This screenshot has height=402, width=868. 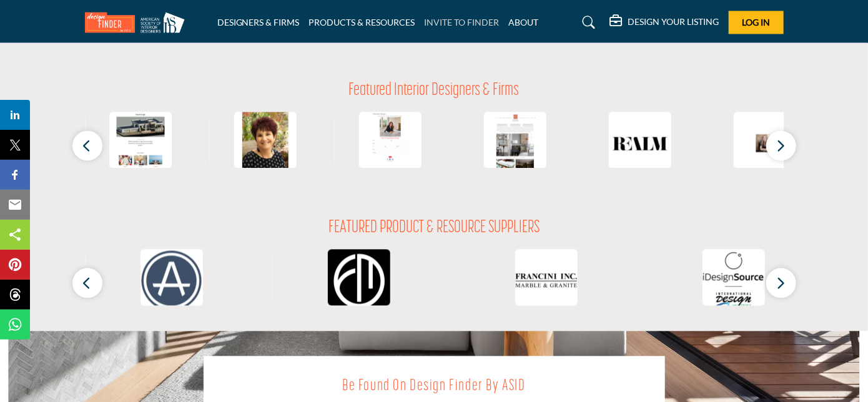 What do you see at coordinates (586, 22) in the screenshot?
I see `a: Search` at bounding box center [586, 22].